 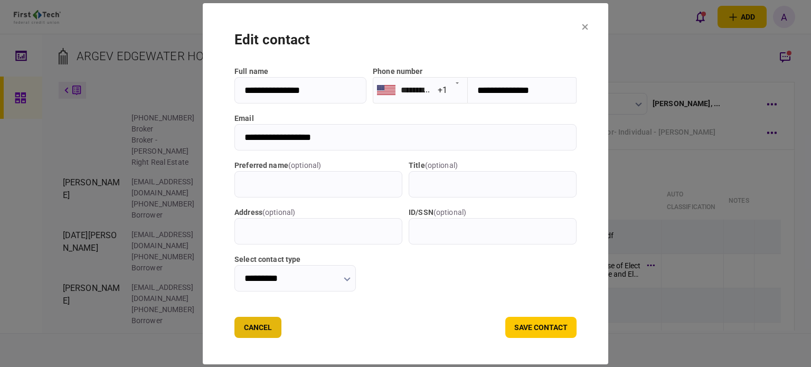 What do you see at coordinates (406, 137) in the screenshot?
I see `input: email` at bounding box center [406, 137].